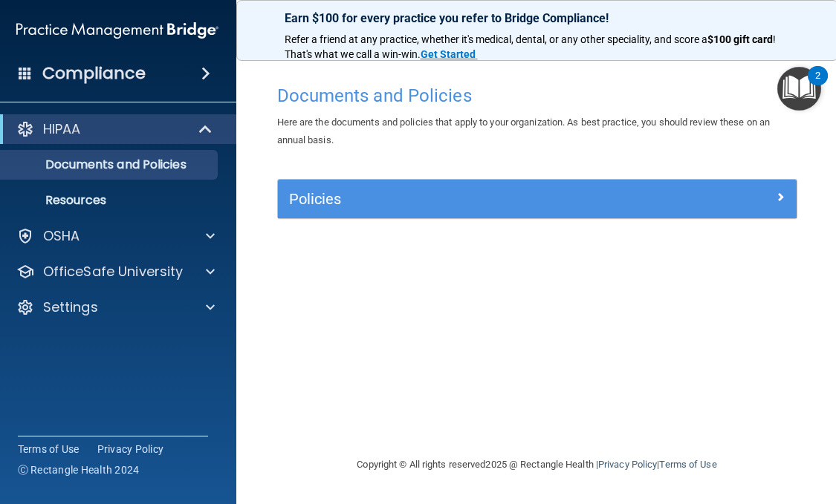 Image resolution: width=836 pixels, height=504 pixels. I want to click on p: Resources, so click(109, 201).